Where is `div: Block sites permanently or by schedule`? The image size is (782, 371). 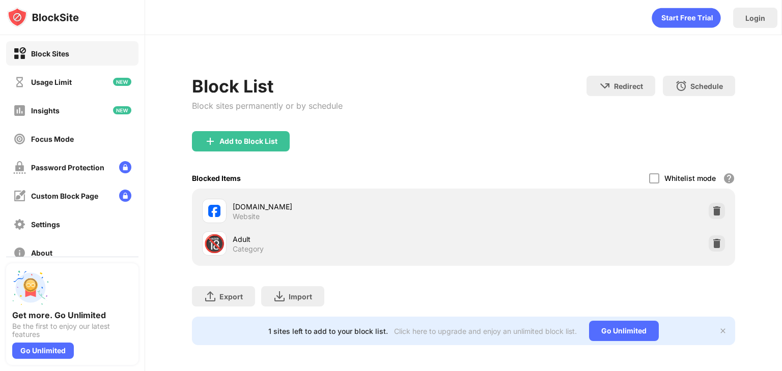
div: Block sites permanently or by schedule is located at coordinates (267, 106).